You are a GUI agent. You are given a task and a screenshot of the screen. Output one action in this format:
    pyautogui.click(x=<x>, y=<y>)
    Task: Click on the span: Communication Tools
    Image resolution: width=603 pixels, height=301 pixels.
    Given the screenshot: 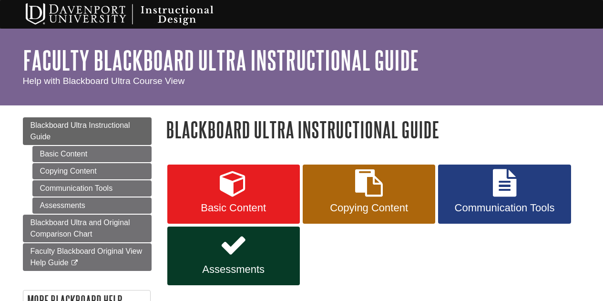 What is the action you would take?
    pyautogui.click(x=505, y=208)
    